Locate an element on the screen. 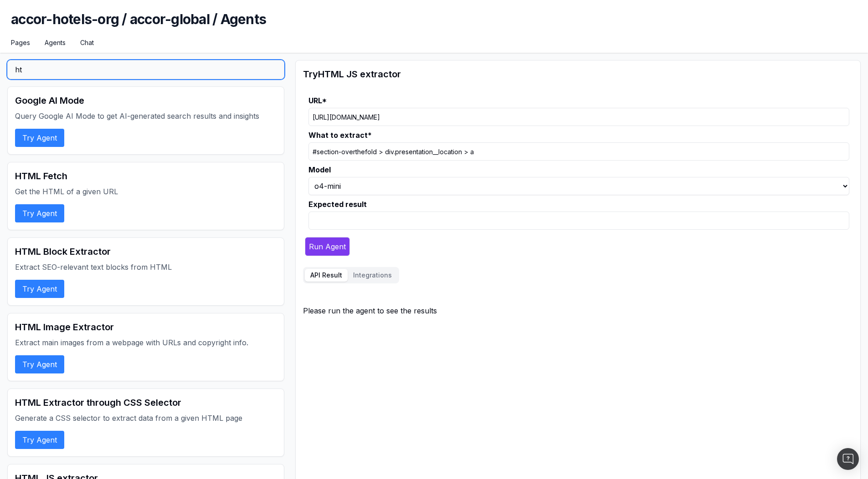 The width and height of the screenshot is (868, 479). h2: HTML Image Extractor is located at coordinates (145, 327).